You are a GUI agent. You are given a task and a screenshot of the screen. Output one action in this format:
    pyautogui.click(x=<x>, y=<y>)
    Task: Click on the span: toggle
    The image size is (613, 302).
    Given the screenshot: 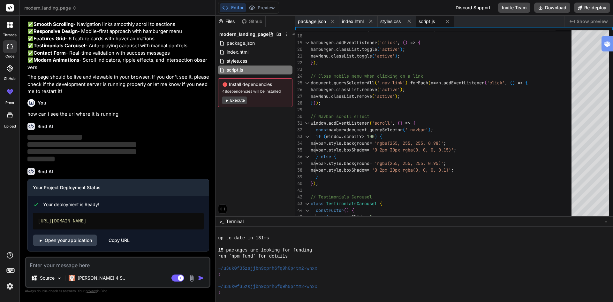 What is the action you would take?
    pyautogui.click(x=370, y=49)
    